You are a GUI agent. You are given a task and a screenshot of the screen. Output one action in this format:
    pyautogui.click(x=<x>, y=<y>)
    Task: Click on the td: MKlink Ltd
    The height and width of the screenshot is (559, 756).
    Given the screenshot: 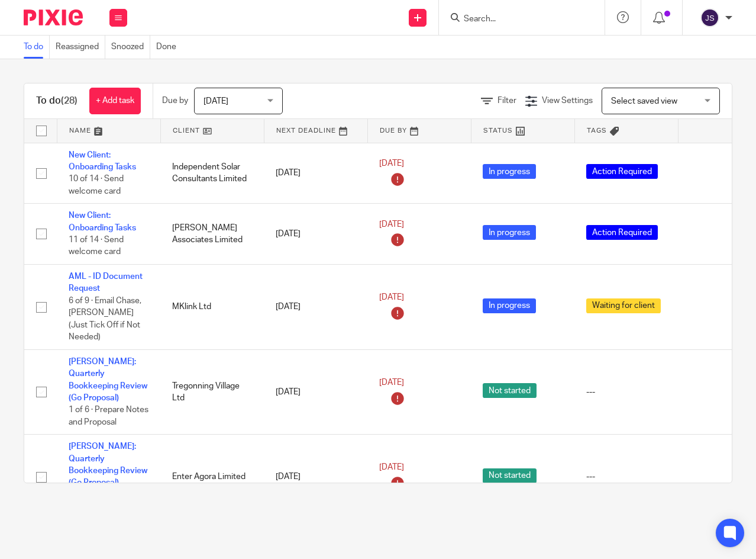 What is the action you would take?
    pyautogui.click(x=212, y=307)
    